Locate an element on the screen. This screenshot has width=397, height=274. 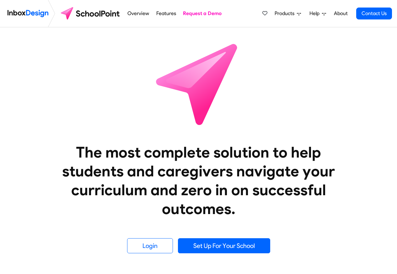
a: About is located at coordinates (341, 14).